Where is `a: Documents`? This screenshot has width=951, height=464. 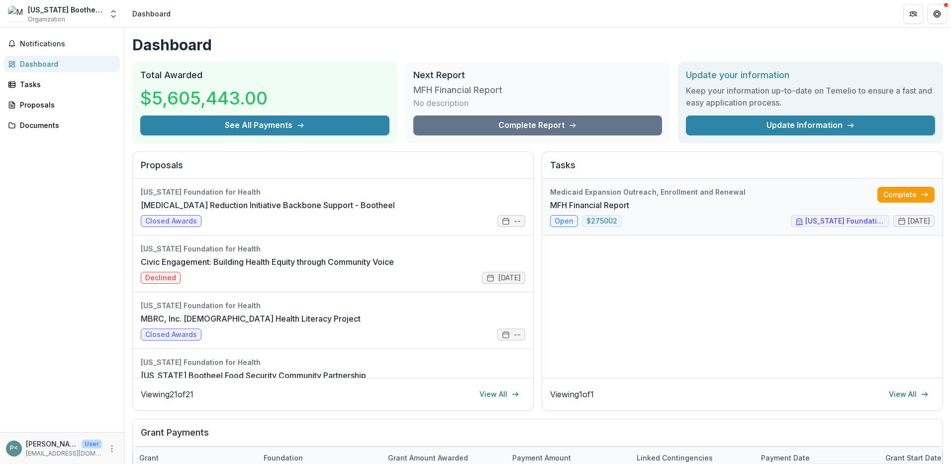
a: Documents is located at coordinates (62, 125).